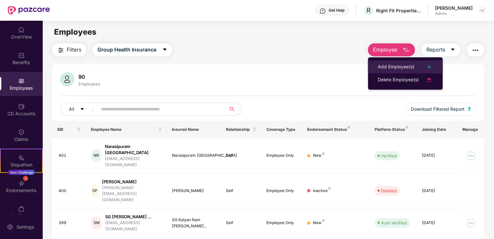 This screenshot has height=239, width=494. I want to click on div: 400, so click(70, 191).